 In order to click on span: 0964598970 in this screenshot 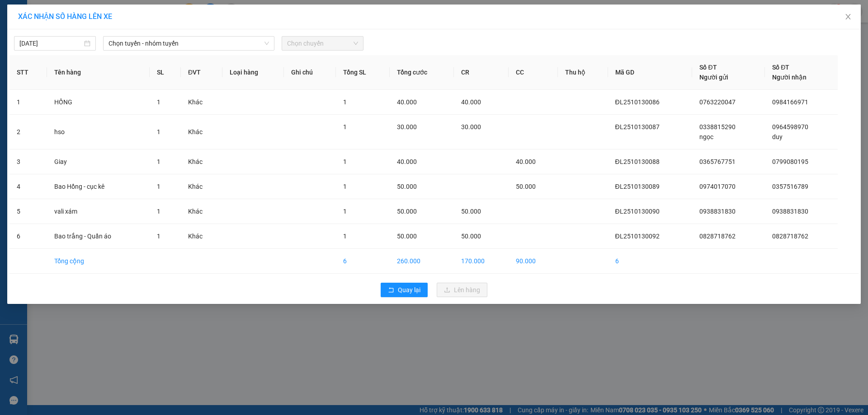, I will do `click(790, 127)`.